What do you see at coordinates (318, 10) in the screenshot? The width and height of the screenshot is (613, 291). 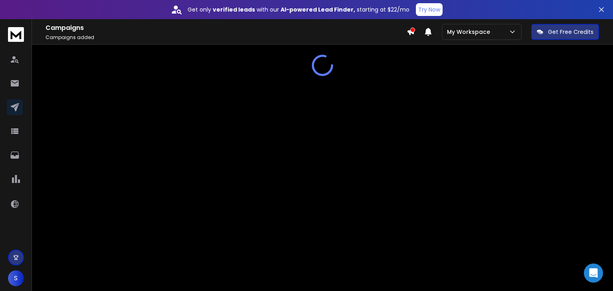 I see `strong: AI-powered Lead Finder,` at bounding box center [318, 10].